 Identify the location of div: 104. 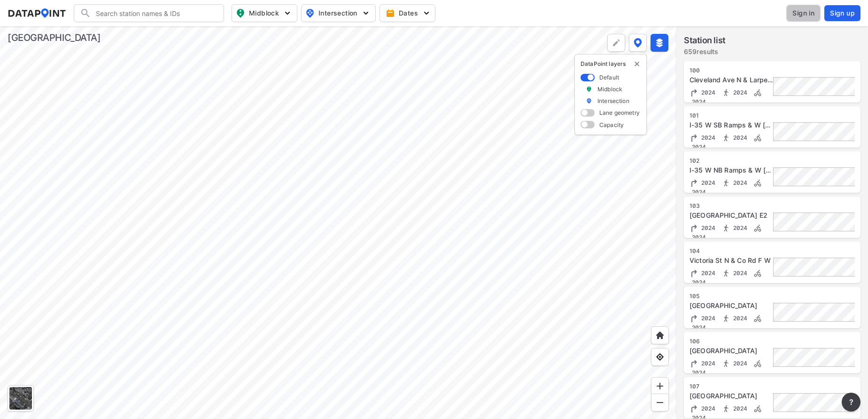
(732, 251).